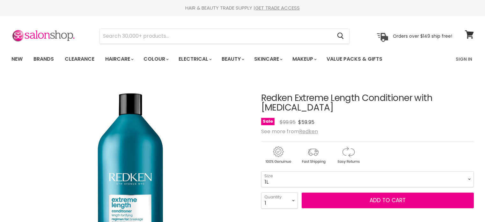 The image size is (485, 222). What do you see at coordinates (348, 155) in the screenshot?
I see `img: returns.gif` at bounding box center [348, 155].